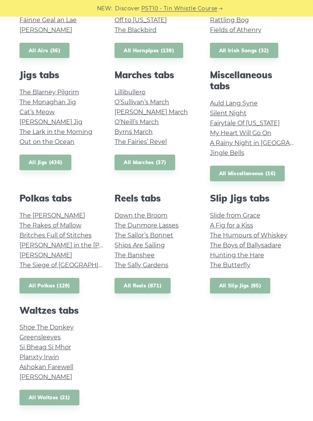  Describe the element at coordinates (45, 163) in the screenshot. I see `a: All Jigs (436)` at that location.